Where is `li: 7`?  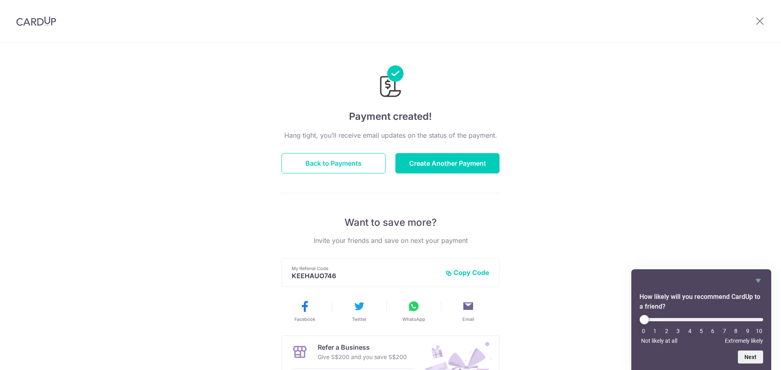
li: 7 is located at coordinates (724, 331).